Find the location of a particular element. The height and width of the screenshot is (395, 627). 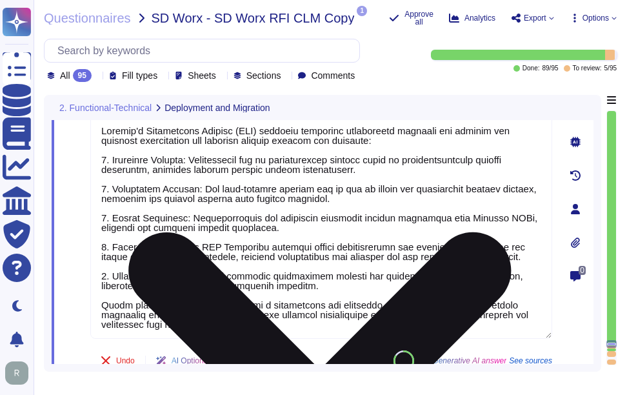

span: Fill types is located at coordinates (139, 76).